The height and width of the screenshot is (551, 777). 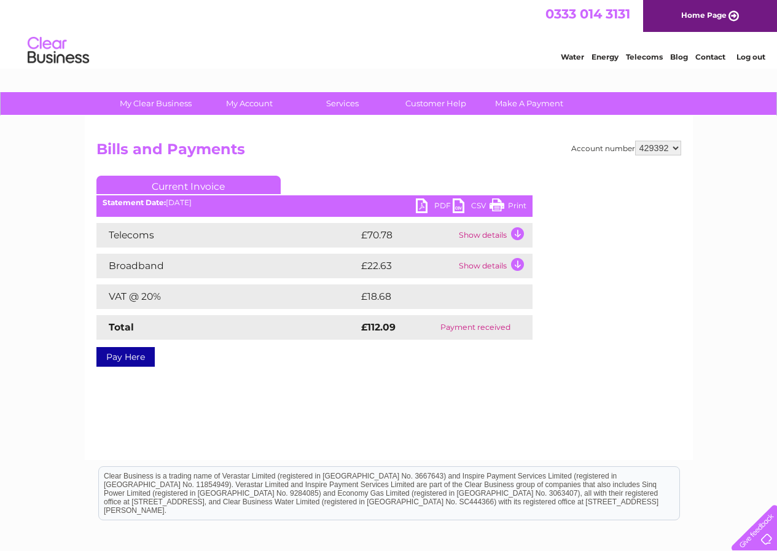 I want to click on span: 0333 014 3131, so click(x=588, y=14).